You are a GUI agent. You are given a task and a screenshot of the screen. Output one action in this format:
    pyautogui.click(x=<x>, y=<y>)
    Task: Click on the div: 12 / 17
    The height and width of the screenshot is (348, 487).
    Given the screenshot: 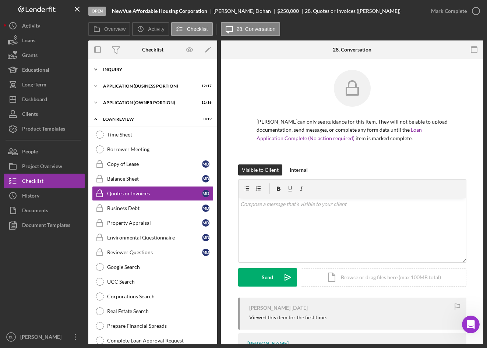 What is the action you would take?
    pyautogui.click(x=205, y=86)
    